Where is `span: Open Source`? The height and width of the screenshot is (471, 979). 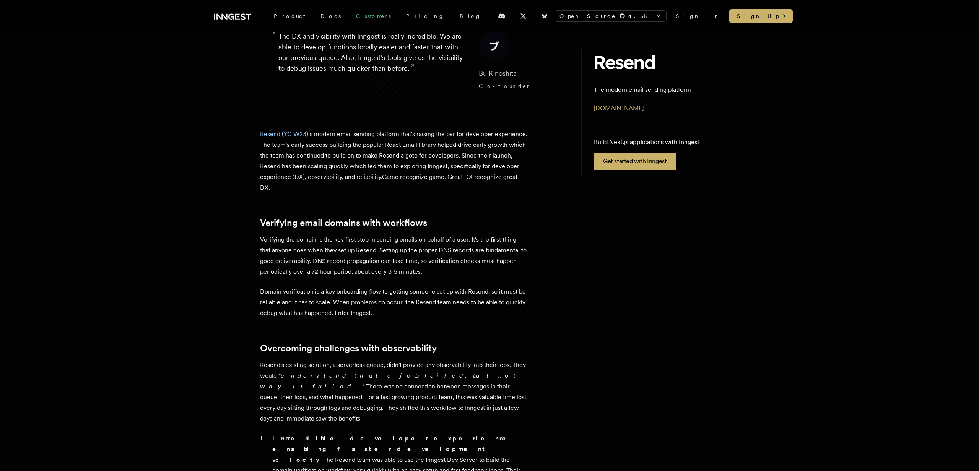
span: Open Source is located at coordinates (588, 16).